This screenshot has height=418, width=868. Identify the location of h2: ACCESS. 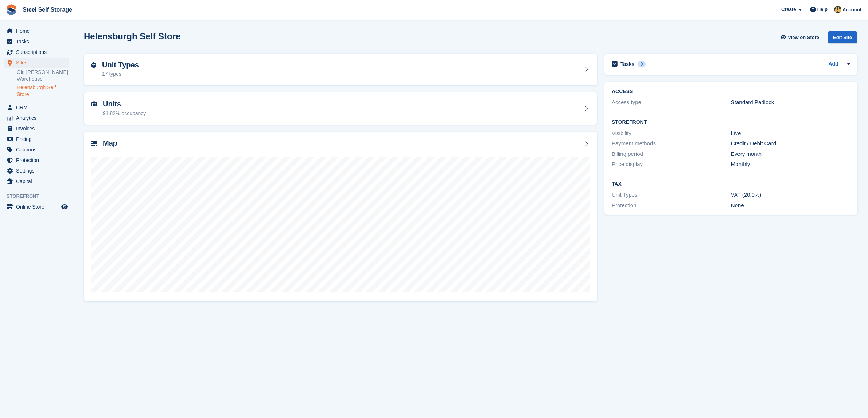
(731, 92).